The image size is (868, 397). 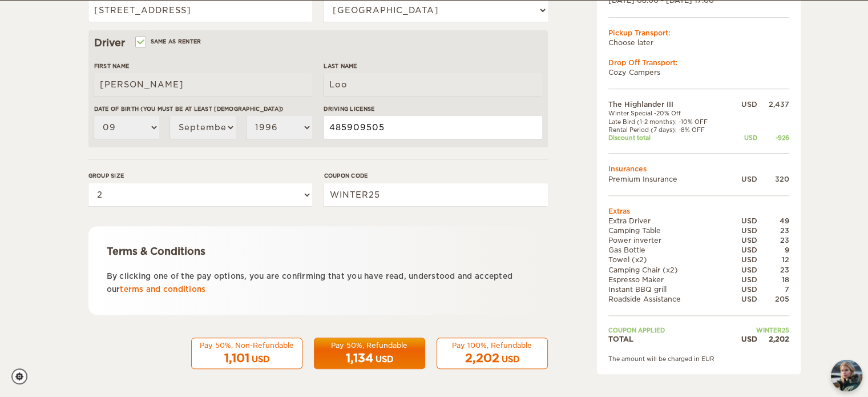 What do you see at coordinates (318, 283) in the screenshot?
I see `p: By clicking one of the pay options, you are confirming that you have read, understood and accepte...` at bounding box center [318, 283].